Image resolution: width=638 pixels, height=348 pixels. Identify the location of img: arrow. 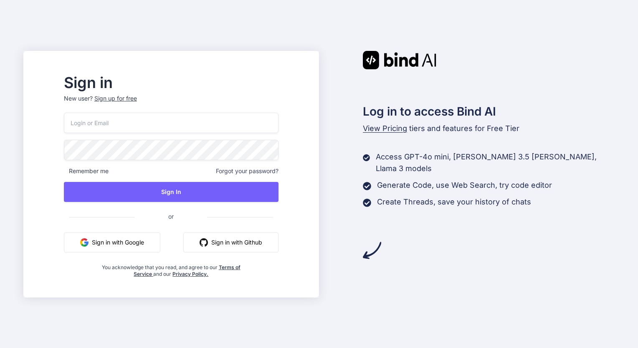
(372, 251).